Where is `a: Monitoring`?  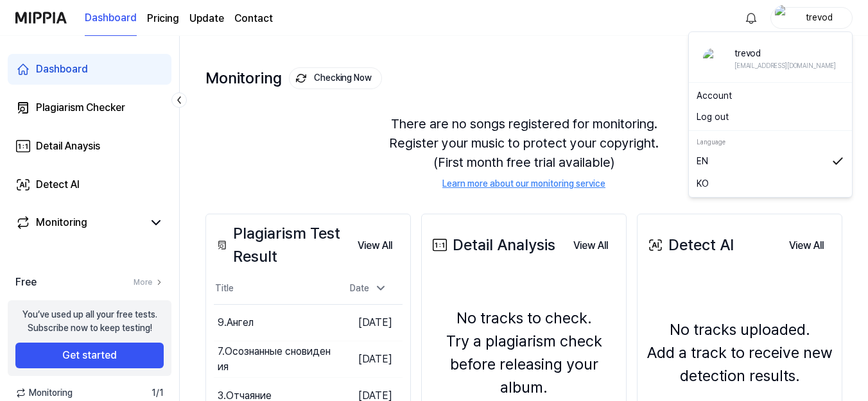 a: Monitoring is located at coordinates (79, 223).